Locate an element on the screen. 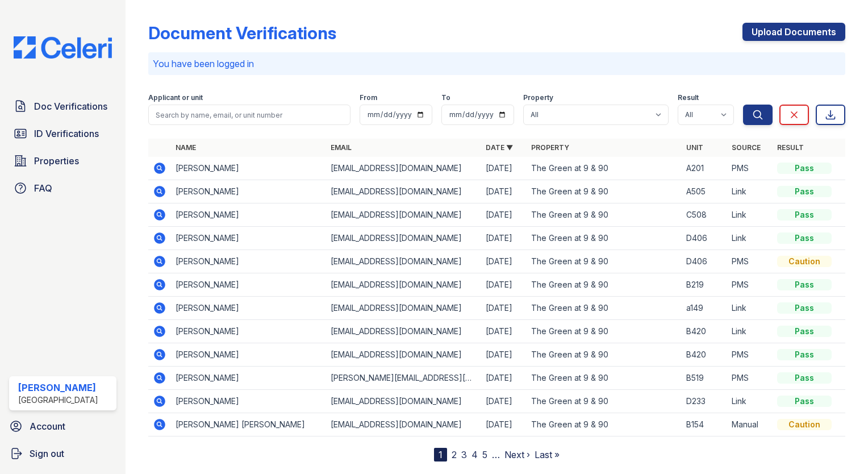  a: FAQ is located at coordinates (62, 188).